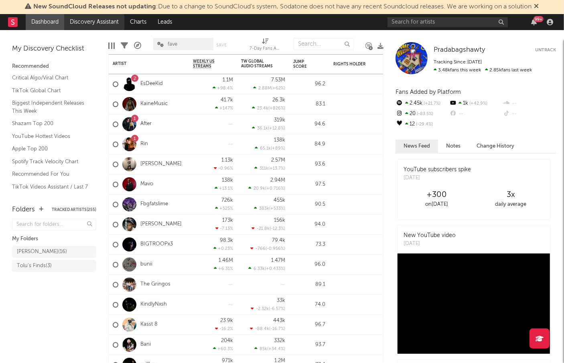 This screenshot has width=564, height=363. Describe the element at coordinates (309, 104) in the screenshot. I see `div: 83.1` at that location.